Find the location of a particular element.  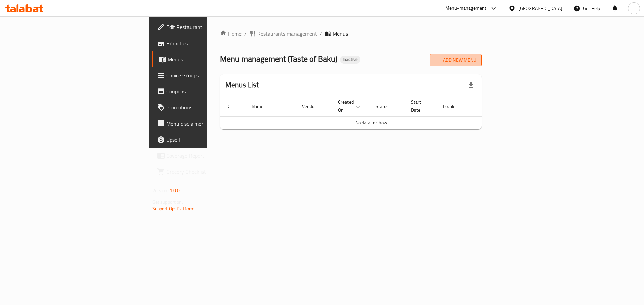

span: No data to show is located at coordinates (371, 123).